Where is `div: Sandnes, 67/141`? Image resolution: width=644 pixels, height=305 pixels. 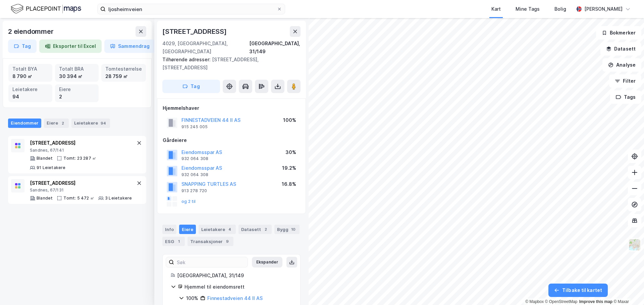 div: Sandnes, 67/141 is located at coordinates (83, 151).